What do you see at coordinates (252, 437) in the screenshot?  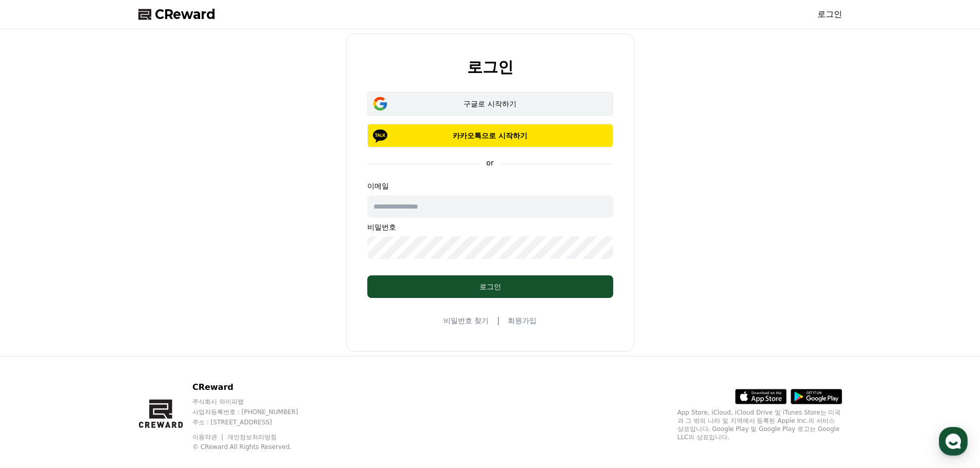 I see `a: 개인정보처리방침` at bounding box center [252, 437].